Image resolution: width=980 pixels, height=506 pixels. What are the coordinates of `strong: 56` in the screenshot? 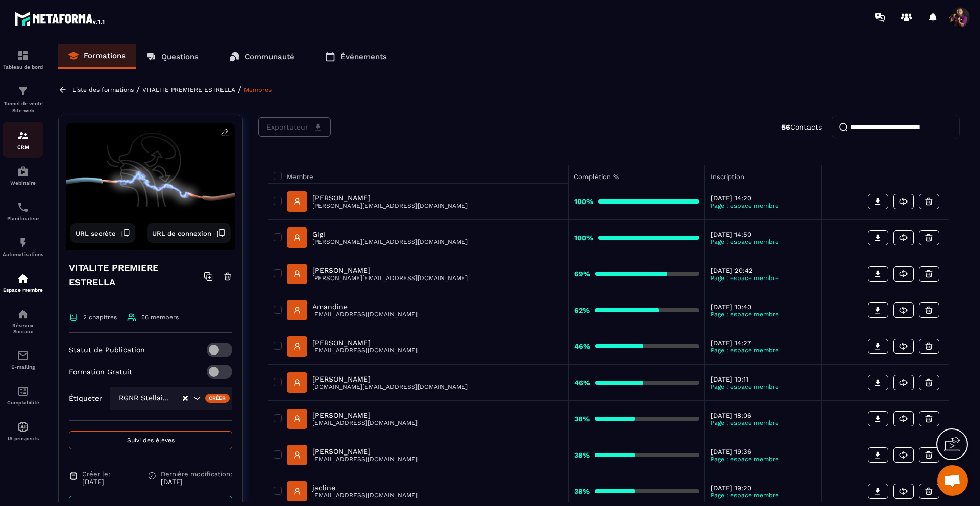 It's located at (785, 127).